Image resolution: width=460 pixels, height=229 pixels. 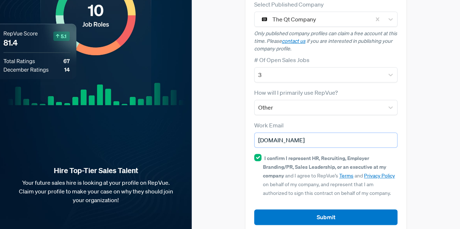 I want to click on a: Terms, so click(x=346, y=176).